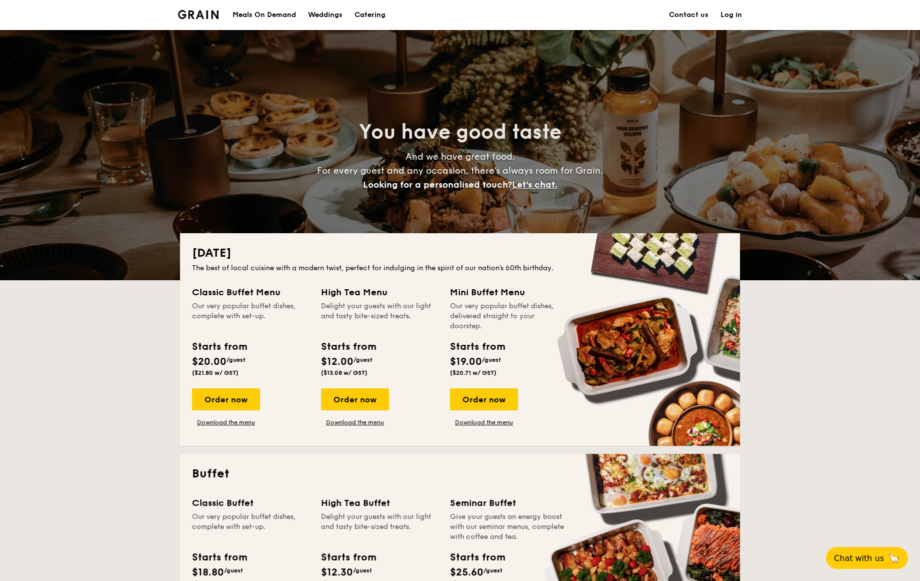 This screenshot has width=920, height=581. I want to click on span: ($13.08 w/ GST), so click(344, 373).